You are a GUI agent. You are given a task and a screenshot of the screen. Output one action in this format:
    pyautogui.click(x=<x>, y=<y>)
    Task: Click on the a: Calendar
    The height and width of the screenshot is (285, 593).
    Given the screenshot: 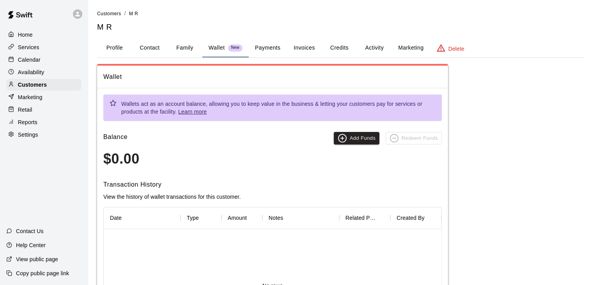 What is the action you would take?
    pyautogui.click(x=44, y=60)
    